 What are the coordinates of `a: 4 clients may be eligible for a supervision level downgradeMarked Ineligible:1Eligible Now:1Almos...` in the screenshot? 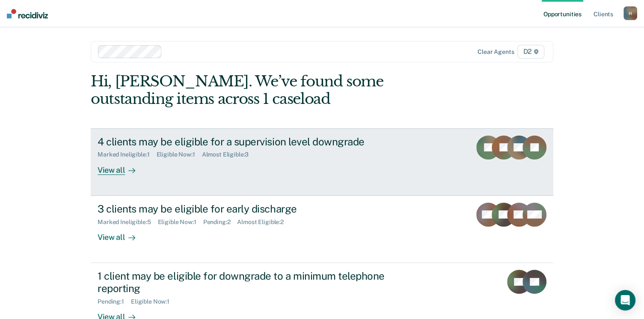 It's located at (322, 162).